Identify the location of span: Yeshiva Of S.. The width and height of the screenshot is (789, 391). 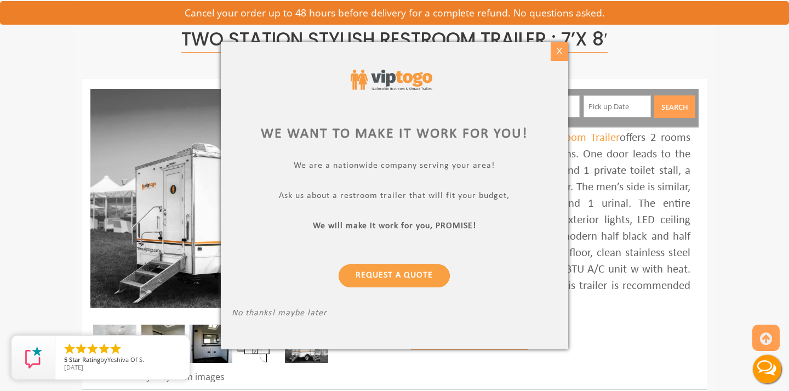
(125, 359).